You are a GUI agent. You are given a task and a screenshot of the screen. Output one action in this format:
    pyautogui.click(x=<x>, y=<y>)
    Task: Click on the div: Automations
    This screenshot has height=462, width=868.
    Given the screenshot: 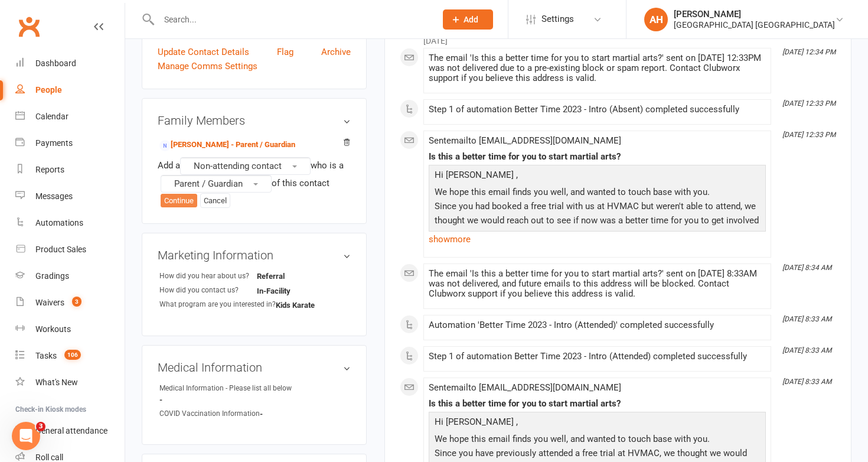 What is the action you would take?
    pyautogui.click(x=59, y=222)
    